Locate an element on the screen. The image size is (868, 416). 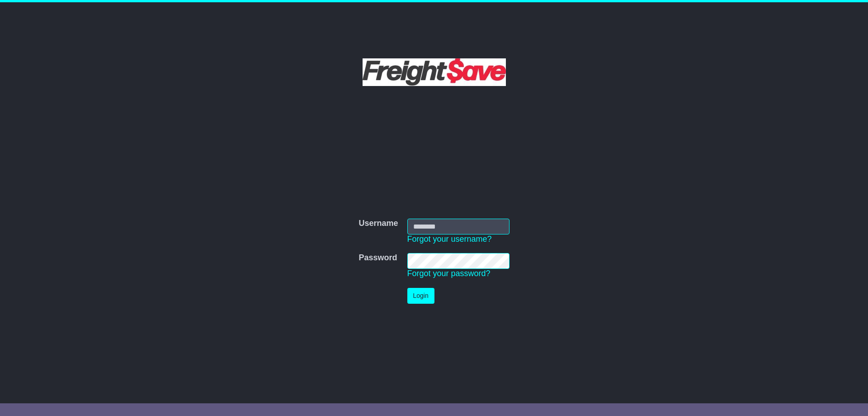
label: Password is located at coordinates (378, 258).